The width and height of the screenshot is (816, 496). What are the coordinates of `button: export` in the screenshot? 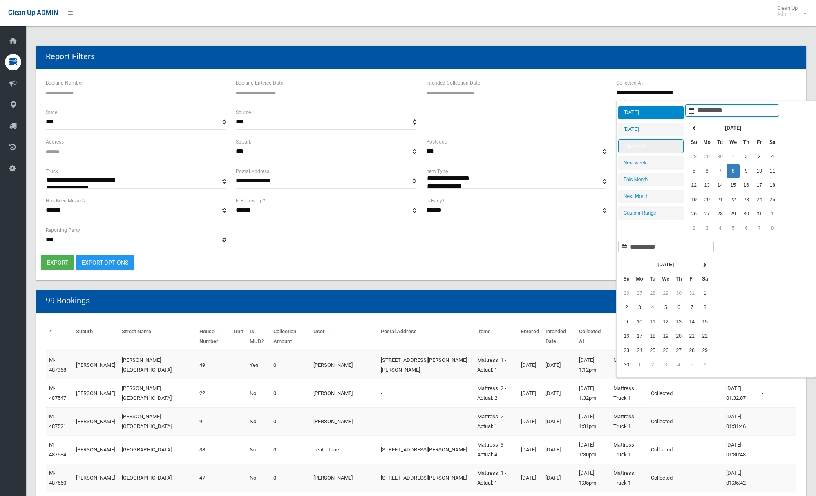 It's located at (58, 262).